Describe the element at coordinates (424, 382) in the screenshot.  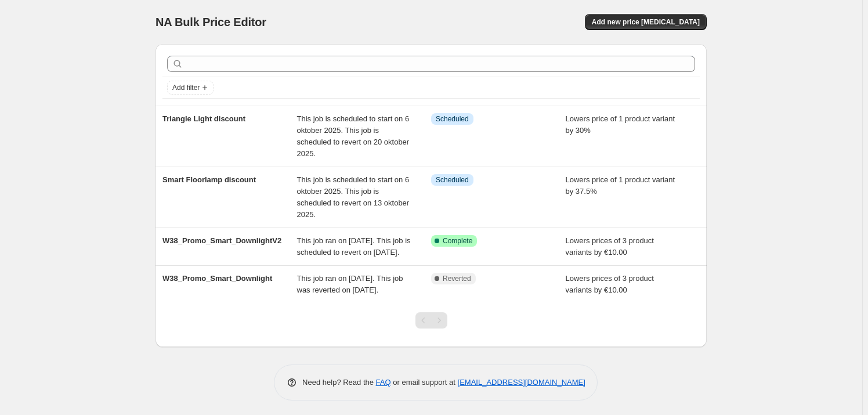
I see `span: or email support at` at that location.